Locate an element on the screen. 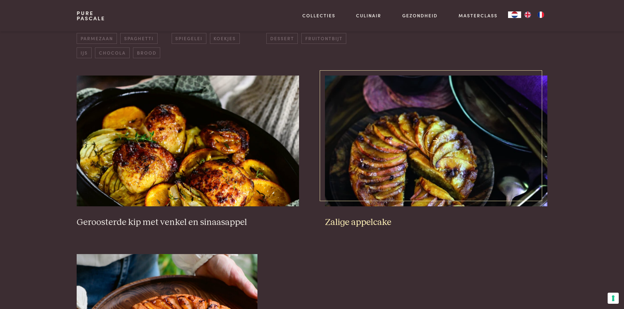 Image resolution: width=624 pixels, height=309 pixels. span: brood is located at coordinates (146, 53).